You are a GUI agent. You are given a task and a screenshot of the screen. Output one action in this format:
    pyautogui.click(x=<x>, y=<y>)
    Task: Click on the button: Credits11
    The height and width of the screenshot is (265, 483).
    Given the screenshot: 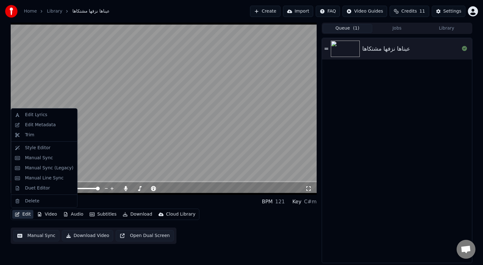 What is the action you would take?
    pyautogui.click(x=409, y=11)
    